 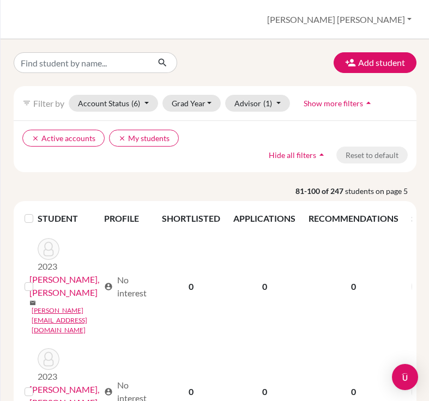 What do you see at coordinates (339, 103) in the screenshot?
I see `button: Show more filtersarrow_drop_up` at bounding box center [339, 103].